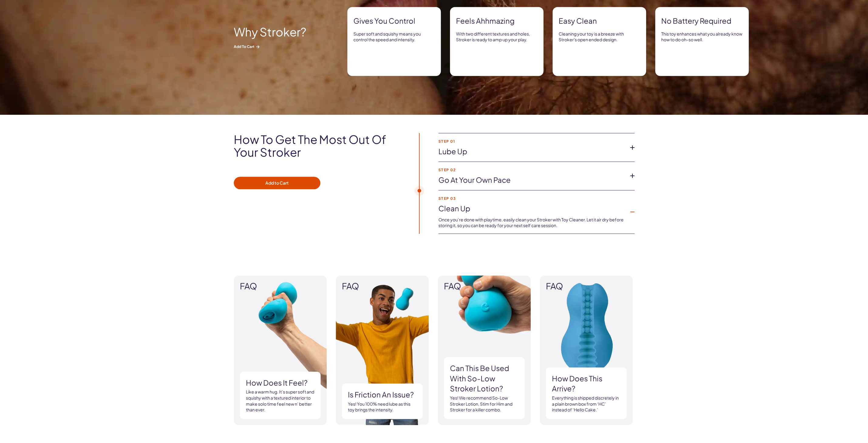 This screenshot has height=443, width=868. I want to click on strong: Step 01, so click(532, 141).